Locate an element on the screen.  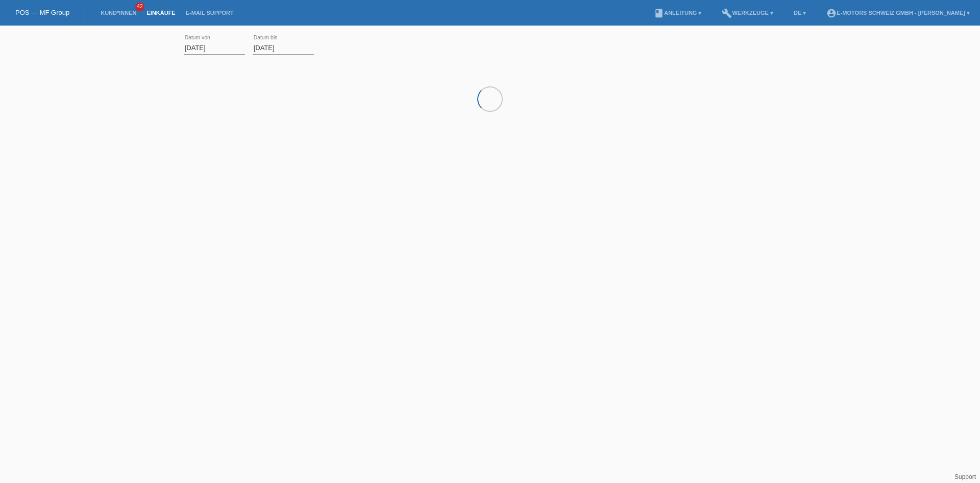
a: E-Mail Support is located at coordinates (210, 12).